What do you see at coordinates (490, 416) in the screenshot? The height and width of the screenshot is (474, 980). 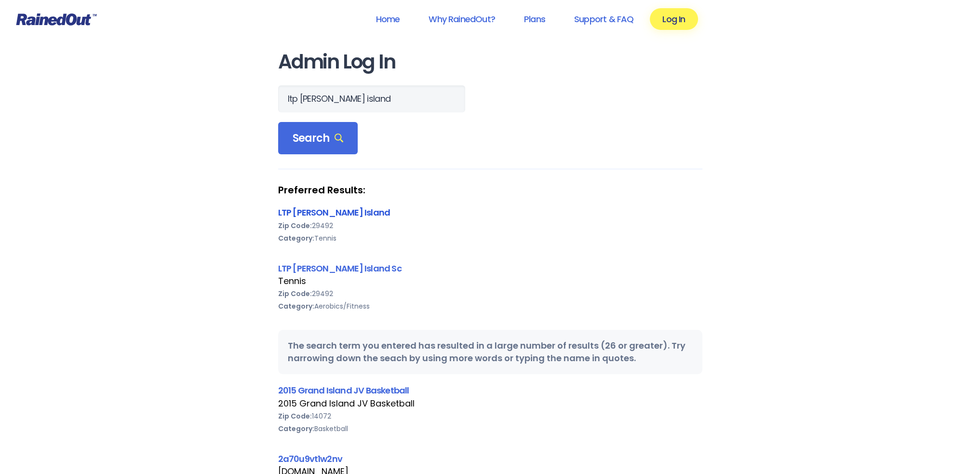 I see `div: 14072` at bounding box center [490, 416].